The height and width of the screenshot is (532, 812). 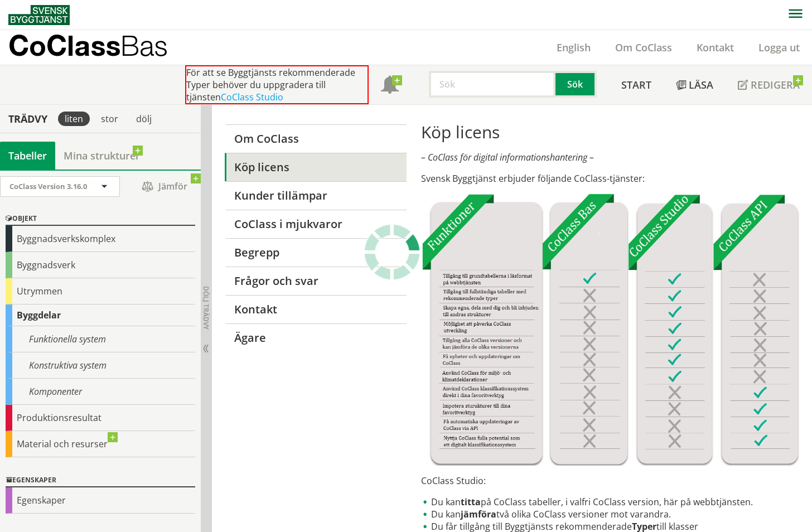 What do you see at coordinates (102, 156) in the screenshot?
I see `a: Mina strukturer` at bounding box center [102, 156].